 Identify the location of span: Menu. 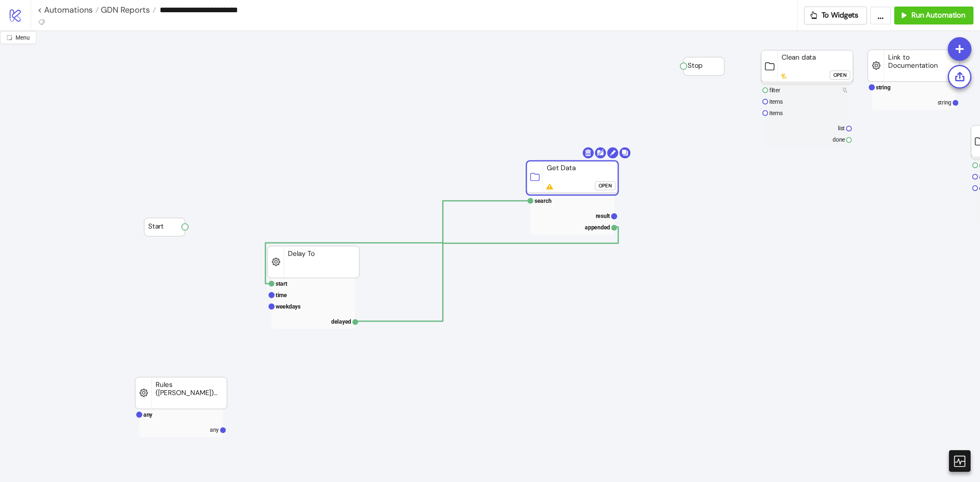
(22, 37).